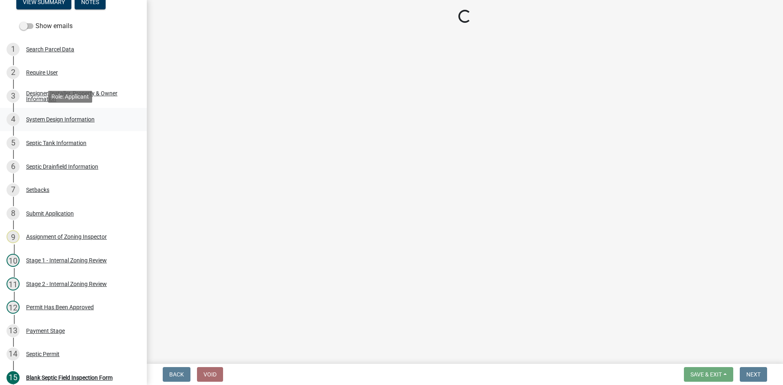 Image resolution: width=783 pixels, height=385 pixels. Describe the element at coordinates (13, 214) in the screenshot. I see `div: 8` at that location.